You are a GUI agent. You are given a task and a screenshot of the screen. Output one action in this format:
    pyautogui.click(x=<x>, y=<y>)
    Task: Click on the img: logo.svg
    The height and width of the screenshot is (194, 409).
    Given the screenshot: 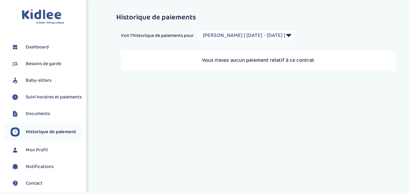 What is the action you would take?
    pyautogui.click(x=43, y=17)
    